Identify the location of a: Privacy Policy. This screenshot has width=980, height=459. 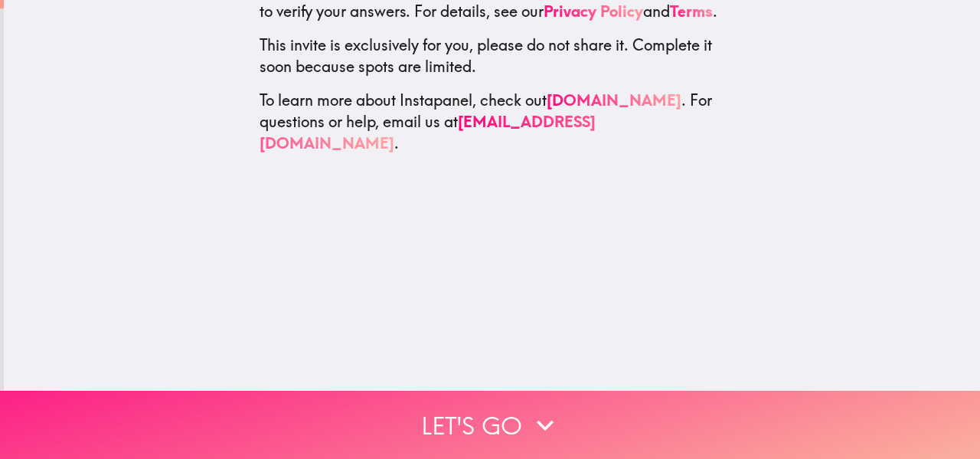
(593, 10).